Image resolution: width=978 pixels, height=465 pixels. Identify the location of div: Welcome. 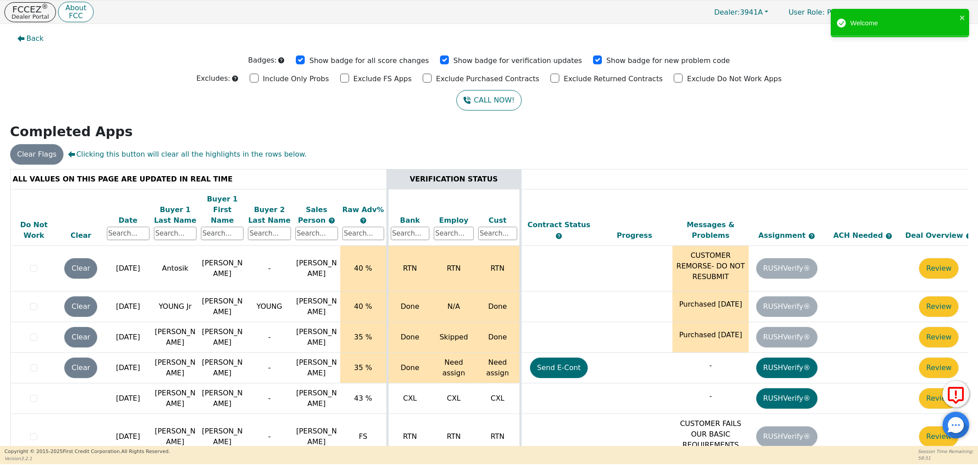
(904, 23).